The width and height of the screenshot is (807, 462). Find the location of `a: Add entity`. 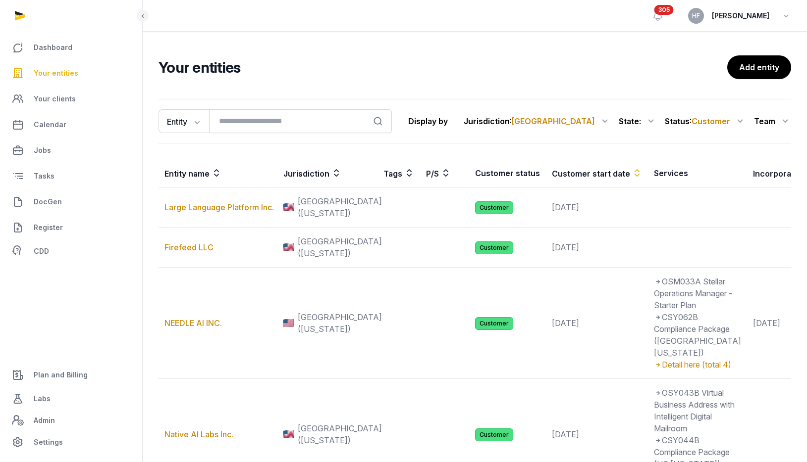

a: Add entity is located at coordinates (759, 67).